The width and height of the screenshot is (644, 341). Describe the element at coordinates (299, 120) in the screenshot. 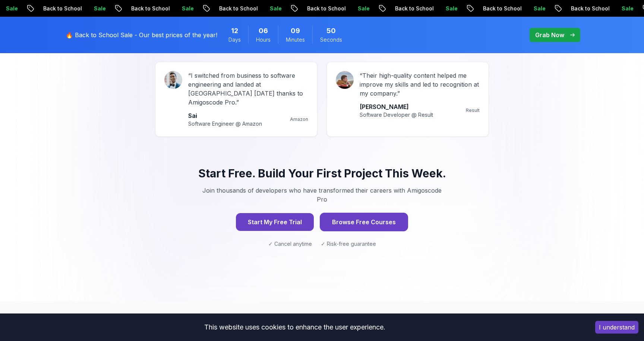

I see `p: Amazon` at that location.